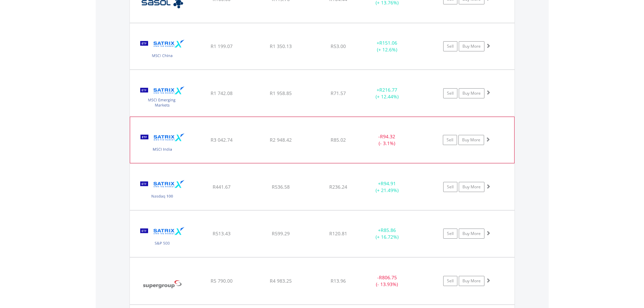  Describe the element at coordinates (387, 93) in the screenshot. I see `div: + (+ 12.44%)` at that location.